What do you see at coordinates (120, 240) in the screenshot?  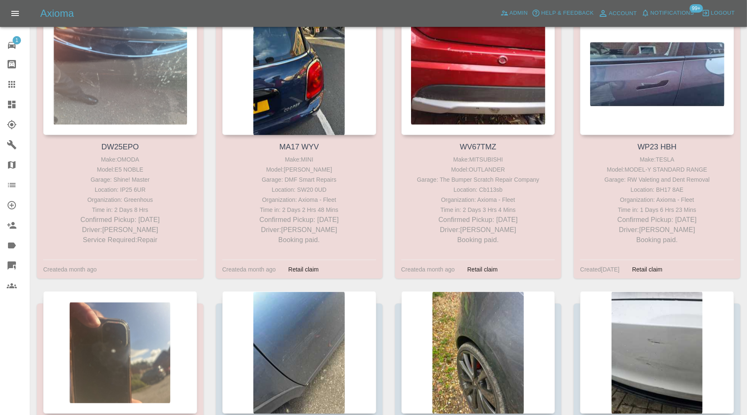 I see `p: Service Required: Repair` at bounding box center [120, 240].